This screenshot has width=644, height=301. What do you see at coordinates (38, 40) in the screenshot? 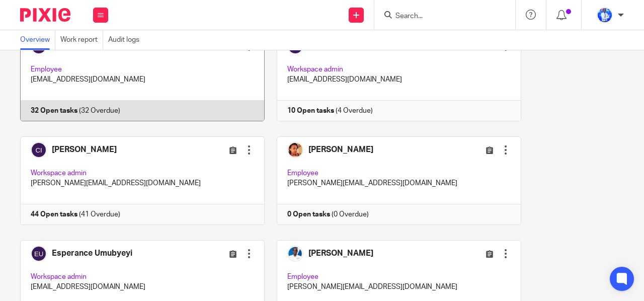
I see `a: Overview` at bounding box center [38, 40].